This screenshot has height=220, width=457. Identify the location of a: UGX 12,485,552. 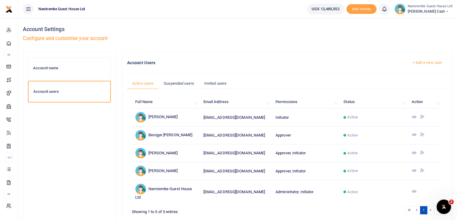
(326, 9).